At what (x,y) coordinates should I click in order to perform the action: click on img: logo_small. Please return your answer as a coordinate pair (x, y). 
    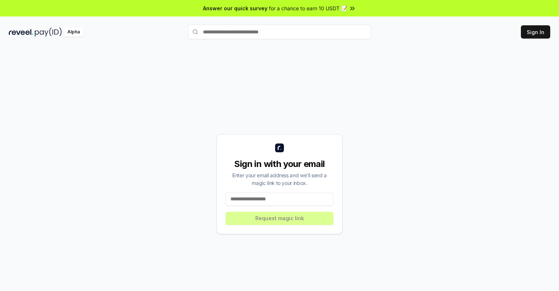
    Looking at the image, I should click on (280, 148).